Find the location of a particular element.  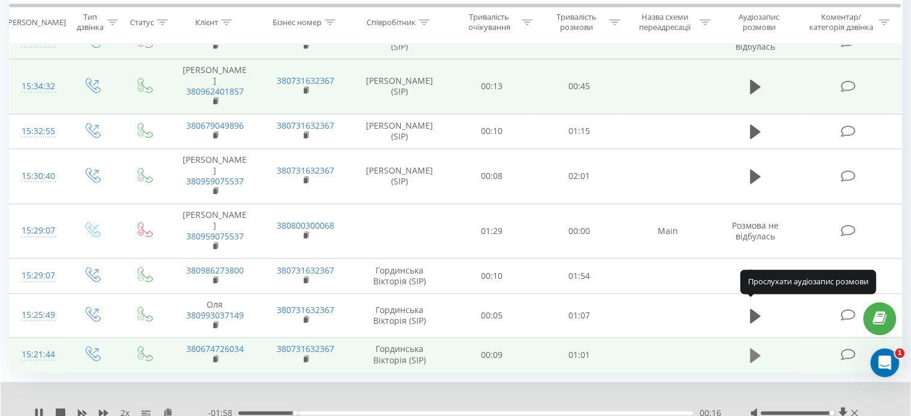

td: 01:29 is located at coordinates (492, 231).